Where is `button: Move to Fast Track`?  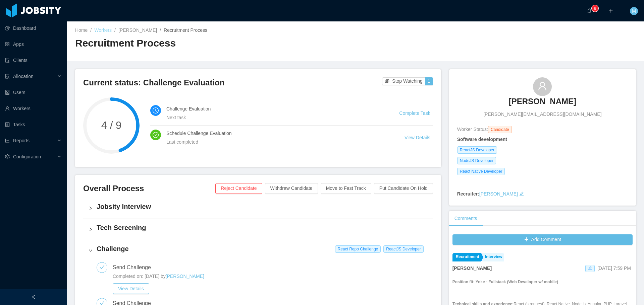
button: Move to Fast Track is located at coordinates (346, 188).